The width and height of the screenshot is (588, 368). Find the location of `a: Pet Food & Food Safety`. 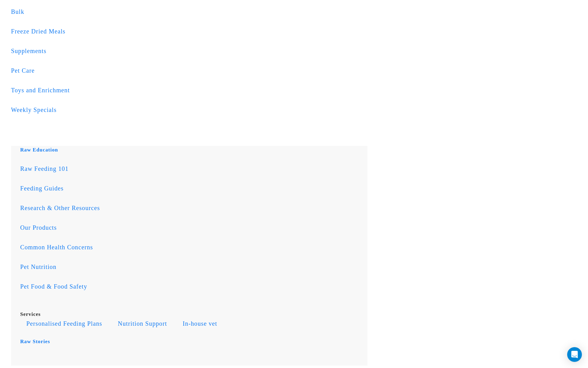

a: Pet Food & Food Safety is located at coordinates (191, 287).